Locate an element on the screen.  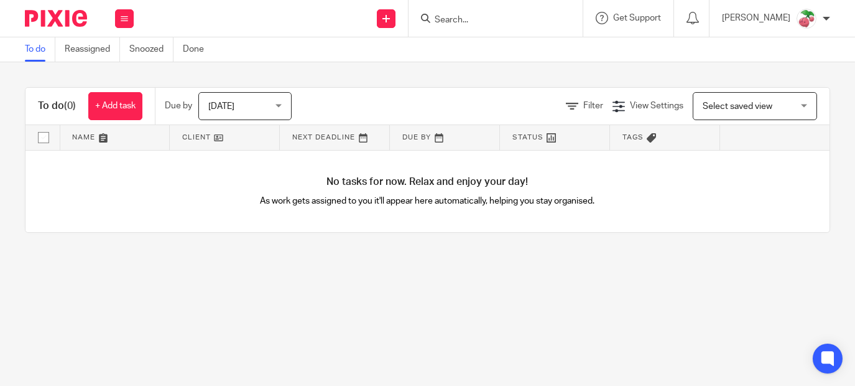
span: Tags is located at coordinates (633, 137).